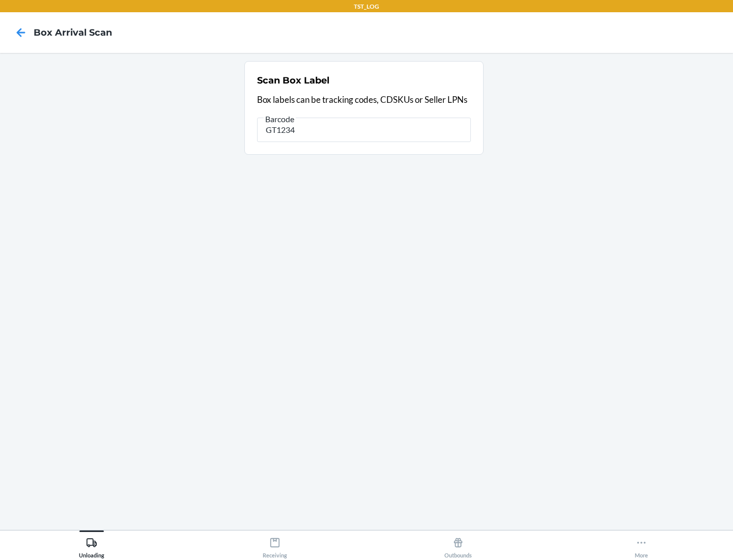  Describe the element at coordinates (641, 544) in the screenshot. I see `button: More` at that location.